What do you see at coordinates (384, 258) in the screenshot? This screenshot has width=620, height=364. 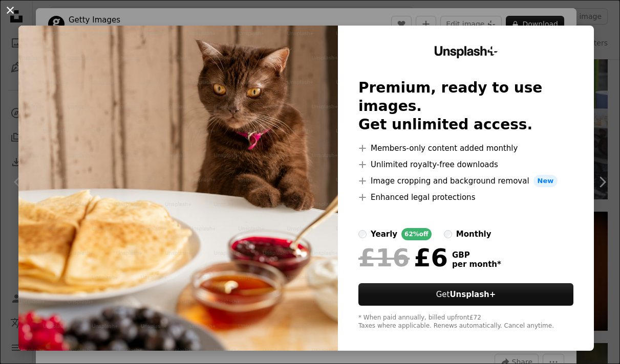 I see `span: £16` at bounding box center [384, 258].